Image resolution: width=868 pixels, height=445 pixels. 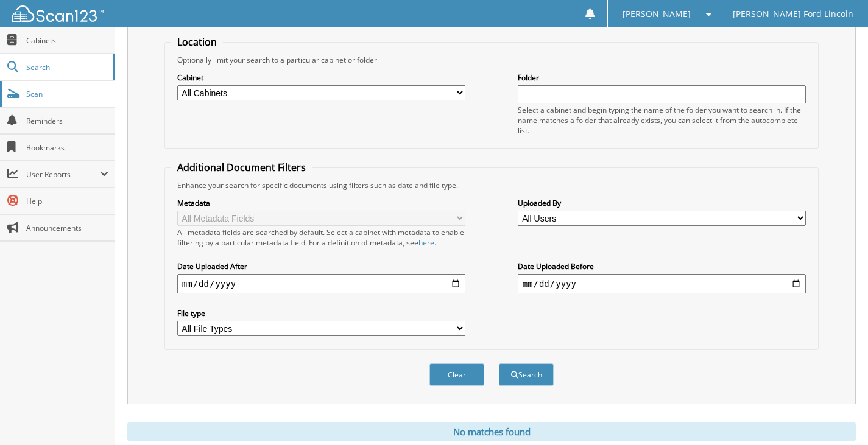 What do you see at coordinates (526, 374) in the screenshot?
I see `button: Search` at bounding box center [526, 374].